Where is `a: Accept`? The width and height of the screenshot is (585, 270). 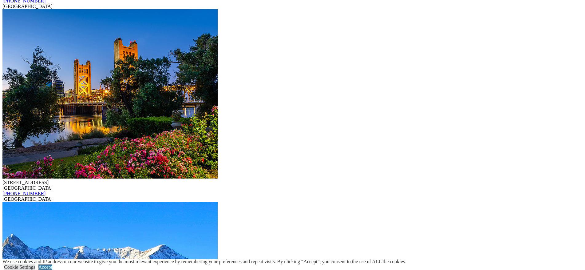 a: Accept is located at coordinates (45, 267).